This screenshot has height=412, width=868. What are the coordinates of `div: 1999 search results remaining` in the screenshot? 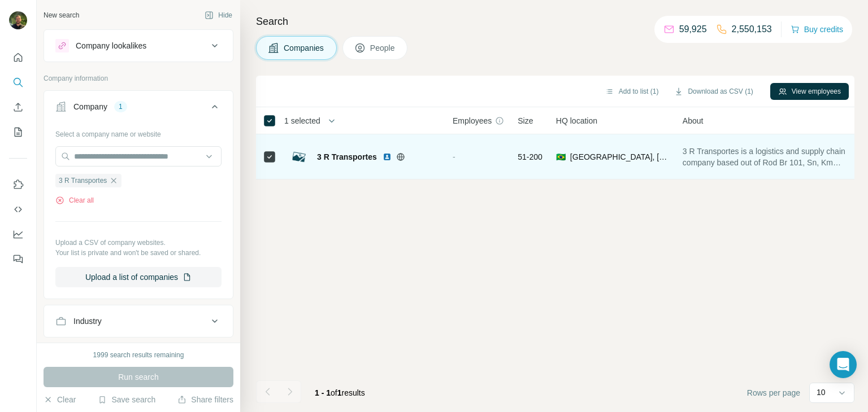 It's located at (138, 355).